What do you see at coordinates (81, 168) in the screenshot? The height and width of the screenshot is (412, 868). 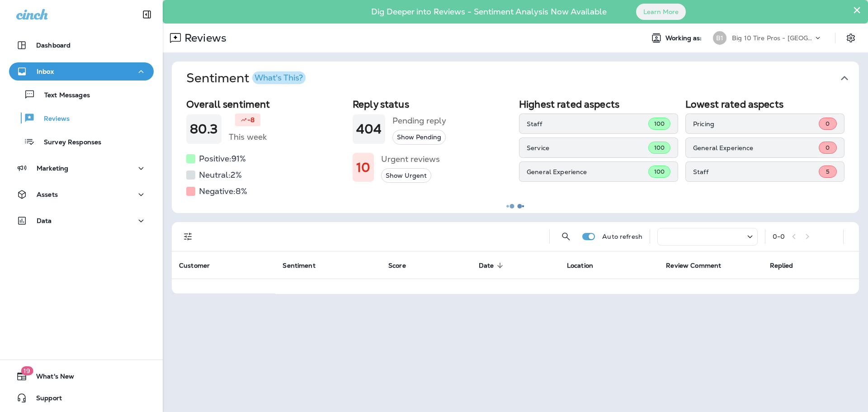 I see `button: Marketing` at bounding box center [81, 168].